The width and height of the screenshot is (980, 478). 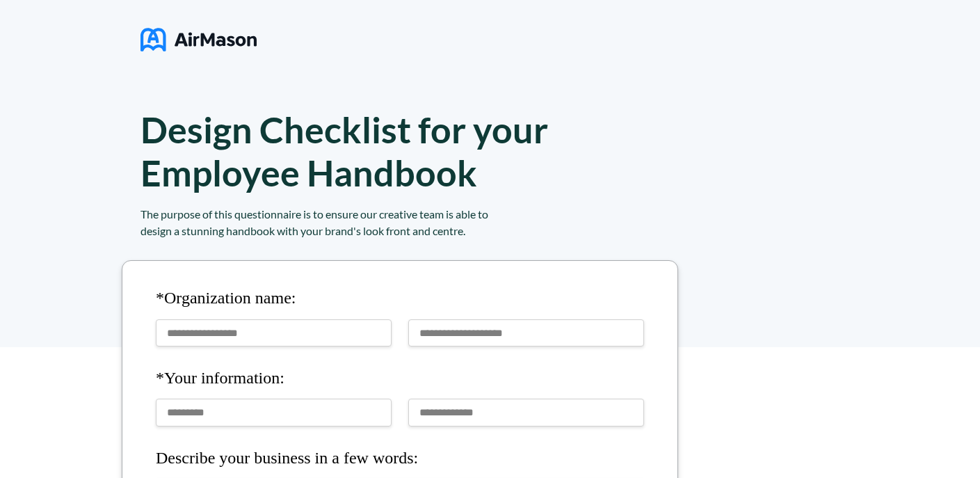 What do you see at coordinates (426, 214) in the screenshot?
I see `div: The purpose of this questionnaire is to ensure our creative team is able to` at bounding box center [426, 214].